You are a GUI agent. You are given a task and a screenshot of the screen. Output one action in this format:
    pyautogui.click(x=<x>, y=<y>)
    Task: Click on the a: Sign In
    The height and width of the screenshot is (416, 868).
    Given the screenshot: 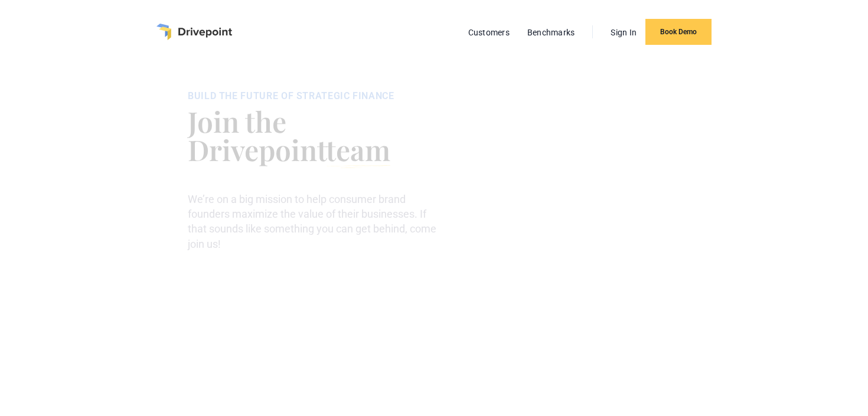 What is the action you would take?
    pyautogui.click(x=624, y=32)
    